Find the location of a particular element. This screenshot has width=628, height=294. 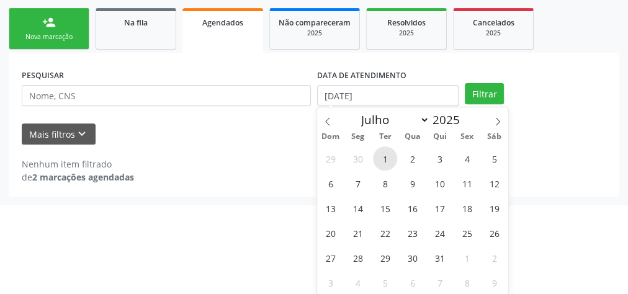

span: Julho 6, 2025 is located at coordinates (330, 183).